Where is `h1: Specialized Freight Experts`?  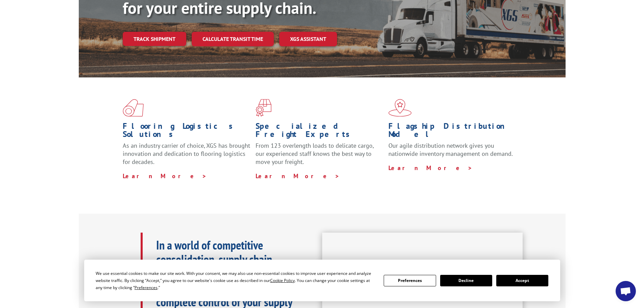
h1: Specialized Freight Experts is located at coordinates (320, 132).